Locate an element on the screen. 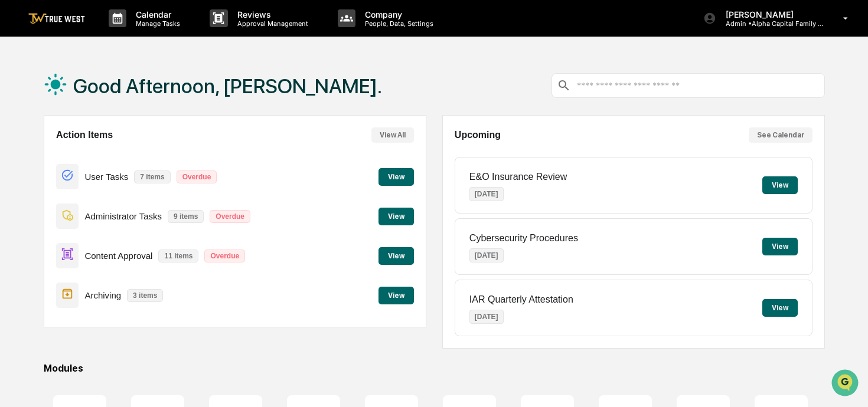 The image size is (868, 407). a: View All is located at coordinates (393, 135).